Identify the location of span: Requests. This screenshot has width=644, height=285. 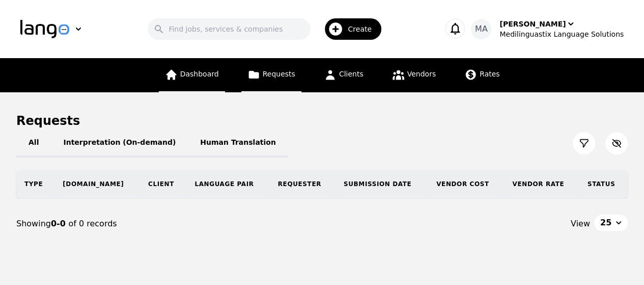
(279, 74).